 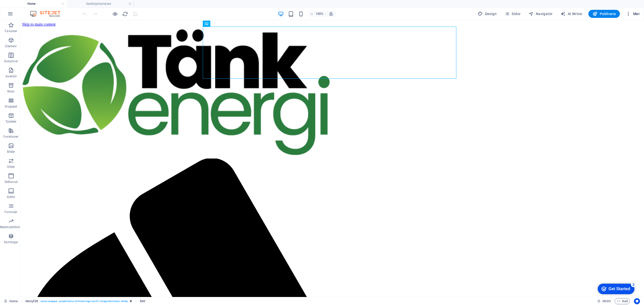 What do you see at coordinates (11, 31) in the screenshot?
I see `p: Favoriter` at bounding box center [11, 31].